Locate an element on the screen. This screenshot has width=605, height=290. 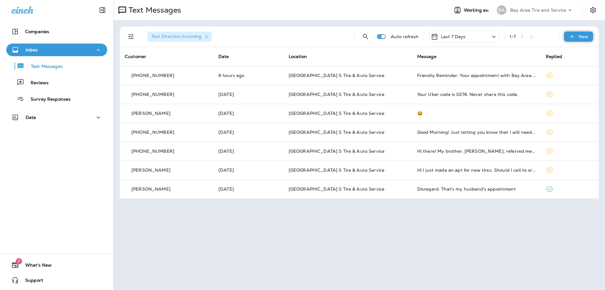
span: Message is located at coordinates (427, 56).